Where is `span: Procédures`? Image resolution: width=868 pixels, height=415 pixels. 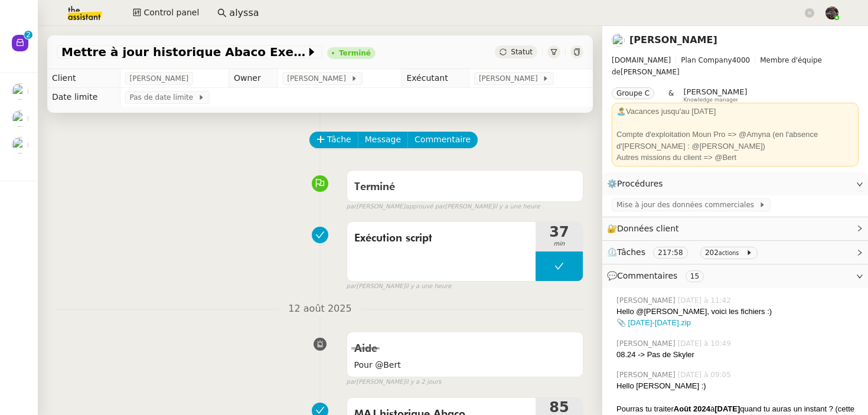
span: Procédures is located at coordinates (640, 183).